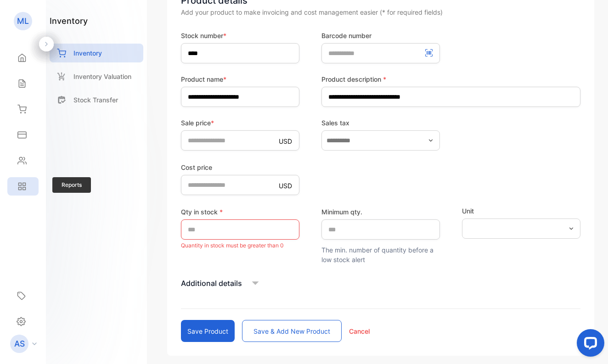 This screenshot has width=608, height=364. Describe the element at coordinates (381, 35) in the screenshot. I see `label: Barcode number` at that location.